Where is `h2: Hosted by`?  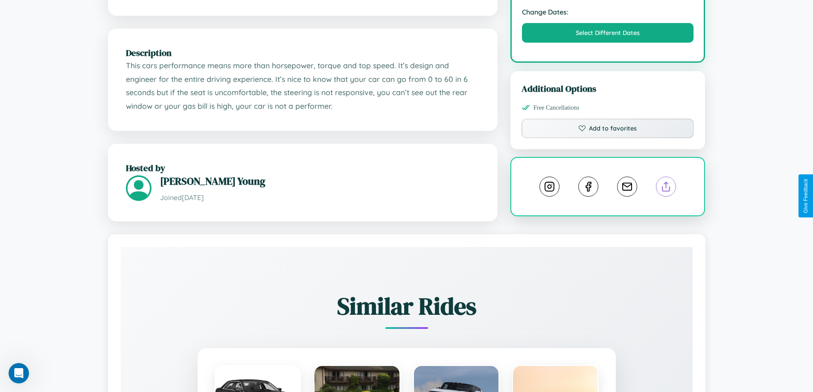 h2: Hosted by is located at coordinates (303, 168).